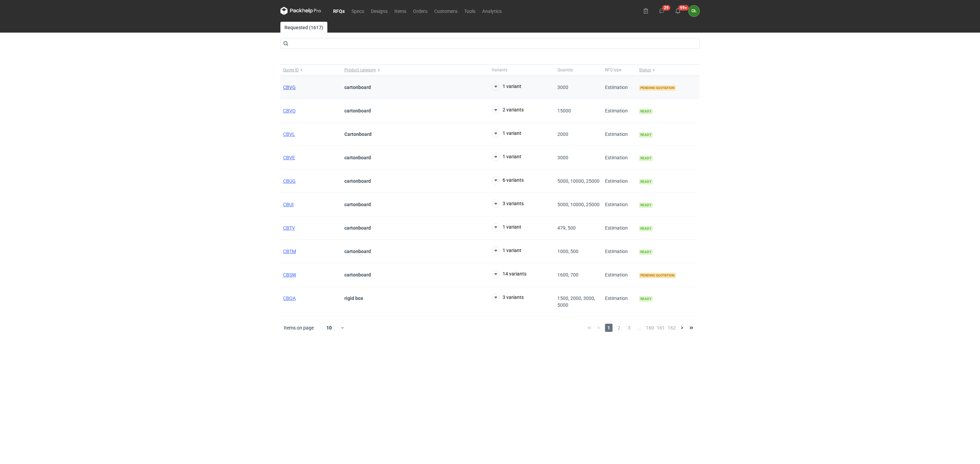 The height and width of the screenshot is (464, 980). Describe the element at coordinates (353, 298) in the screenshot. I see `strong: rigid box` at that location.